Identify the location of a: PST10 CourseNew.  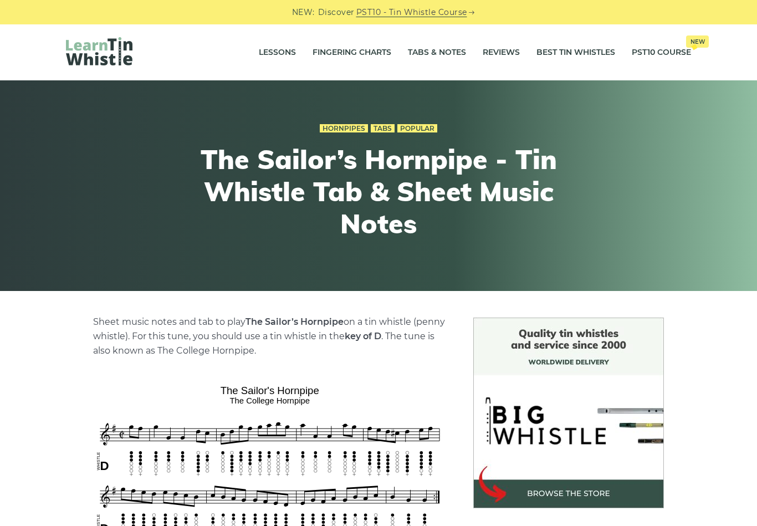
(661, 53).